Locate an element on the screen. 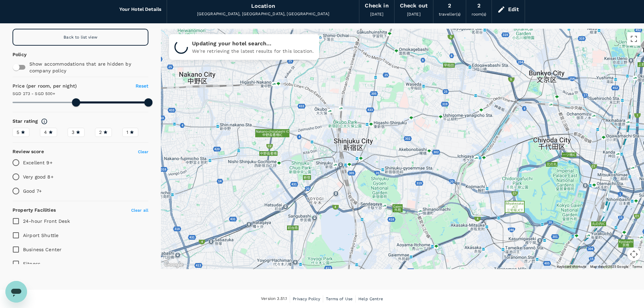 Image resolution: width=644 pixels, height=308 pixels. h6: Your Hotel Details is located at coordinates (140, 9).